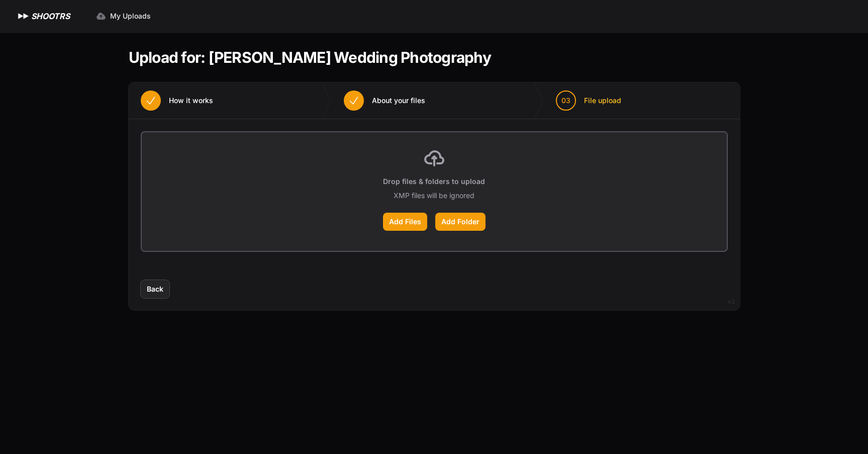 The height and width of the screenshot is (454, 868). What do you see at coordinates (398, 100) in the screenshot?
I see `span: About your files` at bounding box center [398, 100].